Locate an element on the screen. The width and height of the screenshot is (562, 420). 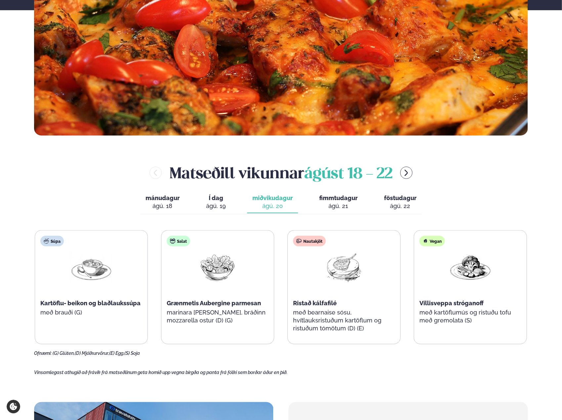
span: fimmtudagur is located at coordinates (338, 198).